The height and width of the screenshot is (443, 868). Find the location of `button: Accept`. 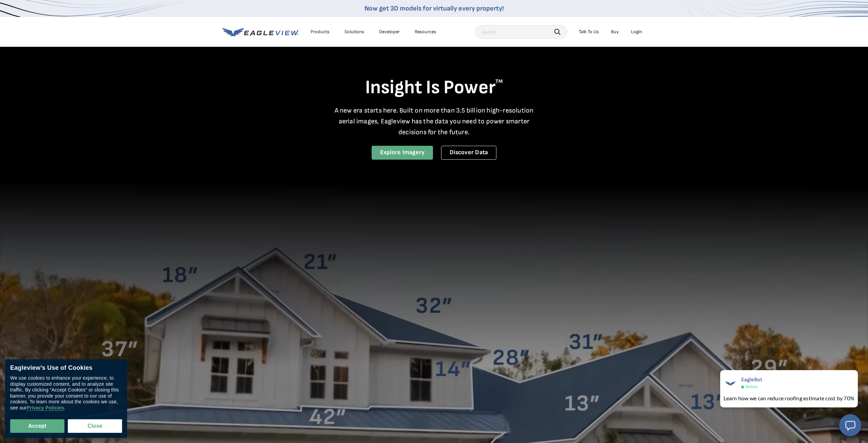

button: Accept is located at coordinates (38, 426).